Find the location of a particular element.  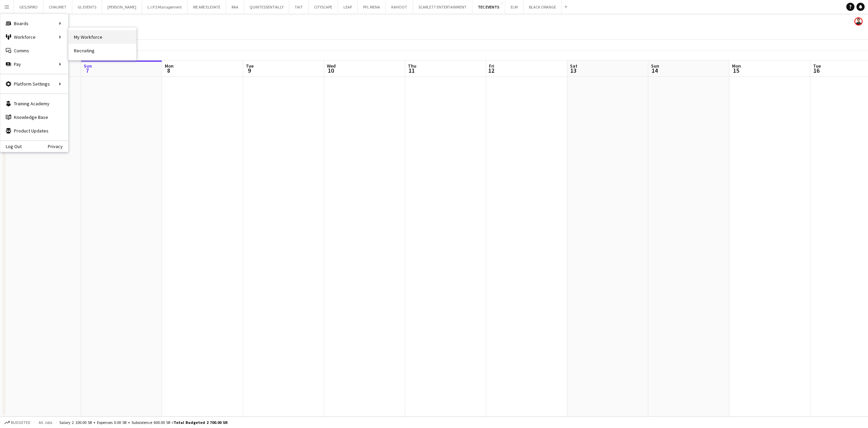

a: Knowledge Base is located at coordinates (34, 117).